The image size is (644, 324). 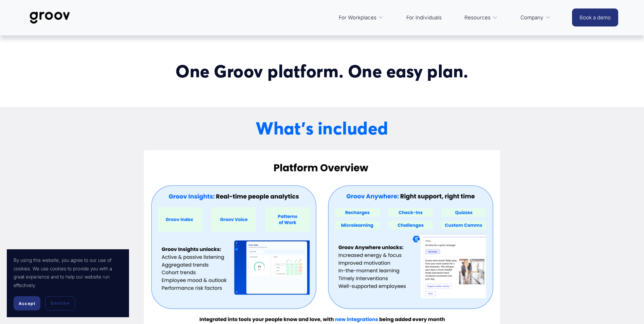 What do you see at coordinates (424, 18) in the screenshot?
I see `a: For Individuals` at bounding box center [424, 18].